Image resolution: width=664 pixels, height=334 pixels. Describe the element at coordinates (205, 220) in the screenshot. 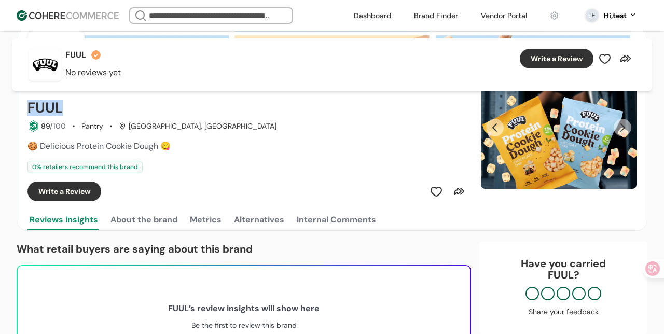

I see `button: Metrics` at that location.